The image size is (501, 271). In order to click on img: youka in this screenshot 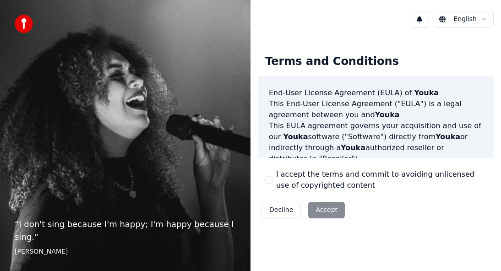, I will do `click(24, 24)`.